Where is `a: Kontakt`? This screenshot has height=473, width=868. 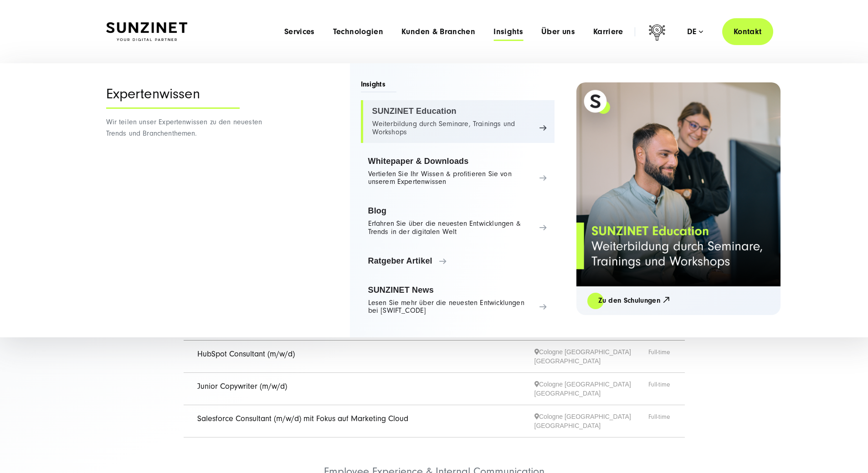
a: Kontakt is located at coordinates (747, 32).